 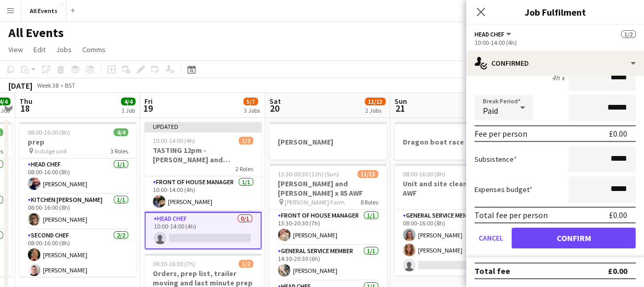 I want to click on button: Cancel, so click(x=490, y=238).